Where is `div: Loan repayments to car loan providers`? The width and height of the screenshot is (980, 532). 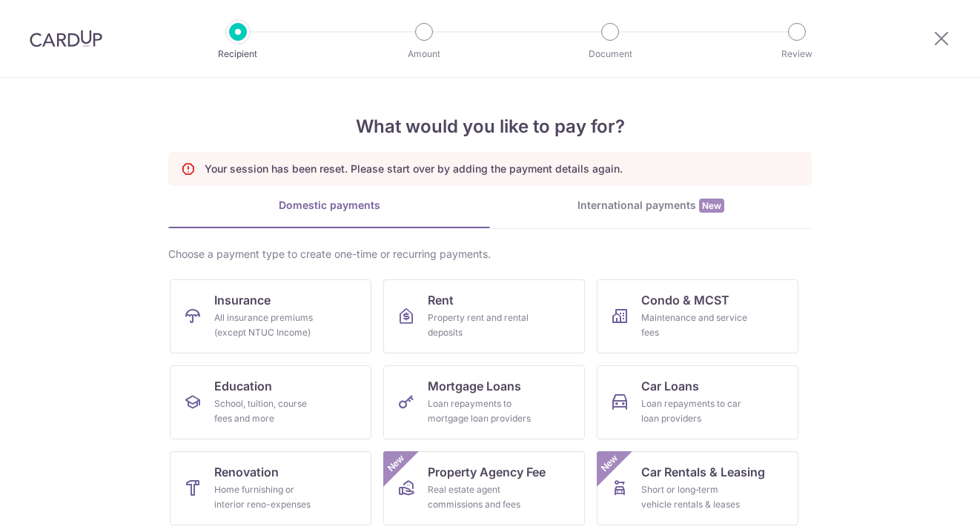
div: Loan repayments to car loan providers is located at coordinates (694, 411).